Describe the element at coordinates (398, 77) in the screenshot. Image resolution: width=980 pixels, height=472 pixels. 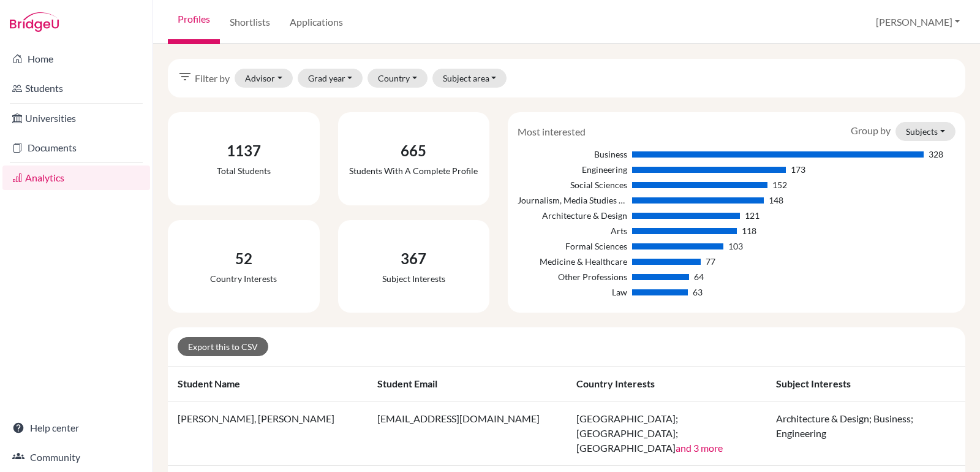
I see `button: Country` at that location.